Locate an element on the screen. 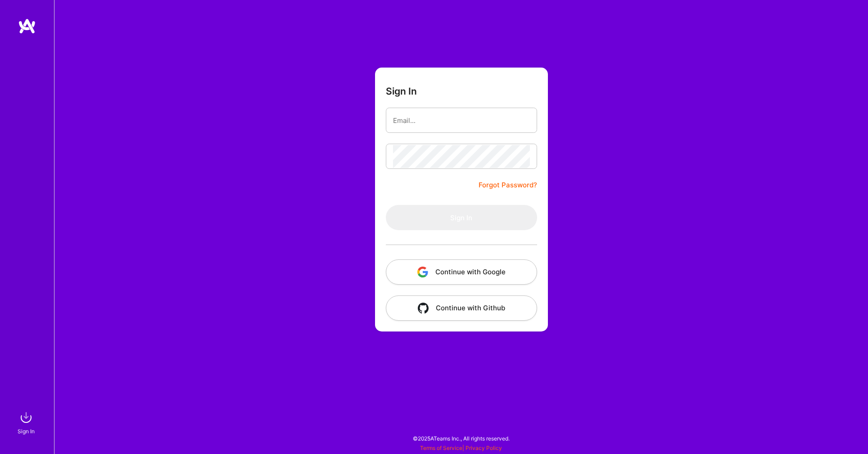 The height and width of the screenshot is (454, 868). button: Continue with Google is located at coordinates (462, 272).